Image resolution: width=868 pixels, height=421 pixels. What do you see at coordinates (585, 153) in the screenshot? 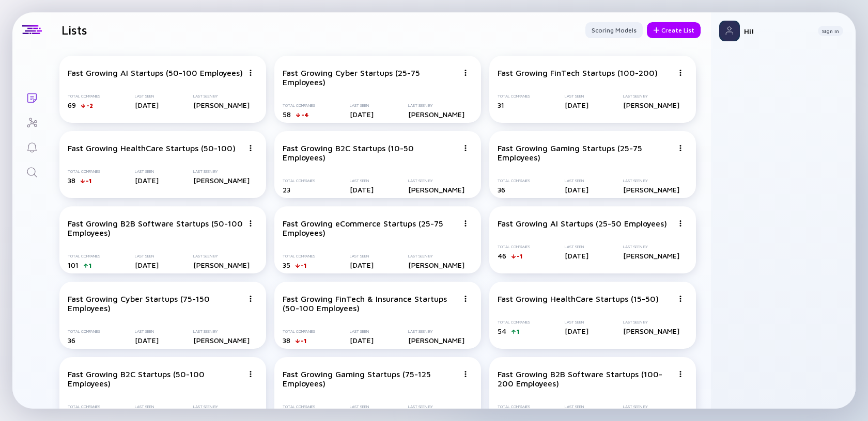
I see `div: Fast Growing Gaming Startups (25-75 Employees)` at bounding box center [585, 153].